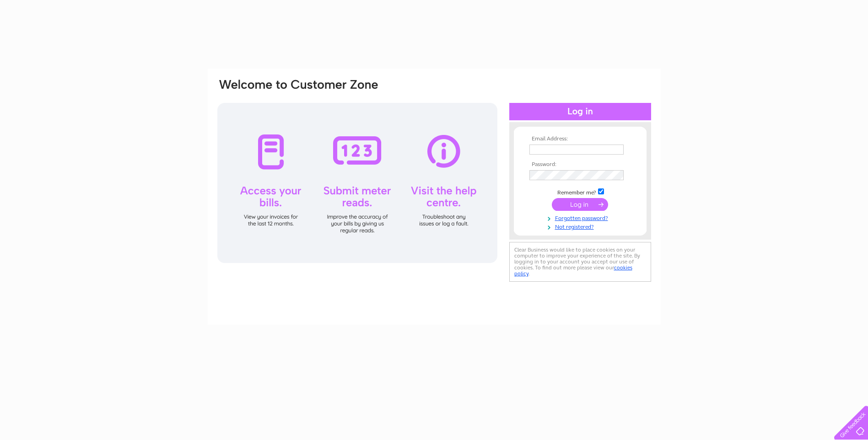  I want to click on a: Not registered?, so click(581, 226).